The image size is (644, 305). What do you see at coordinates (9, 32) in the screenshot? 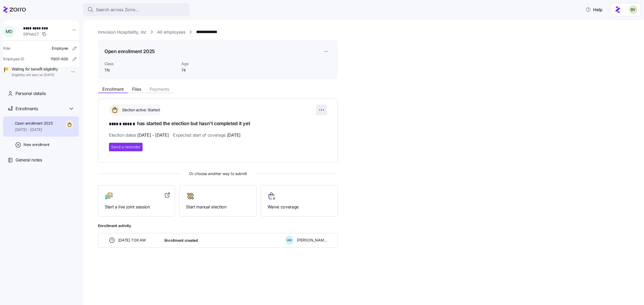
I see `span: M D` at bounding box center [9, 32].